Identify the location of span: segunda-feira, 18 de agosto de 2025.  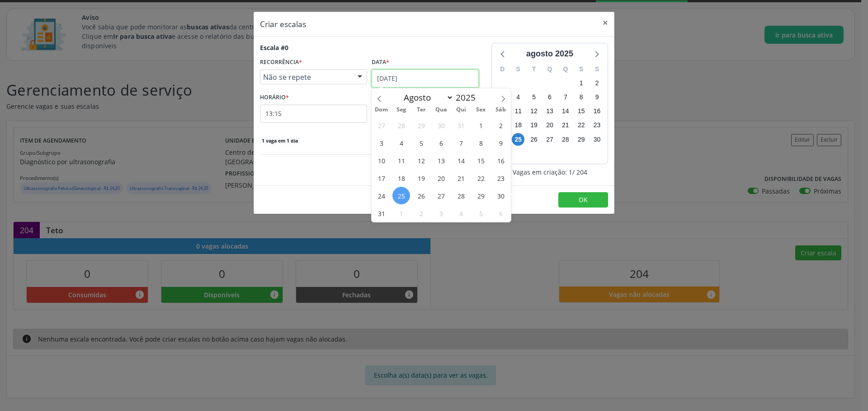
(518, 125).